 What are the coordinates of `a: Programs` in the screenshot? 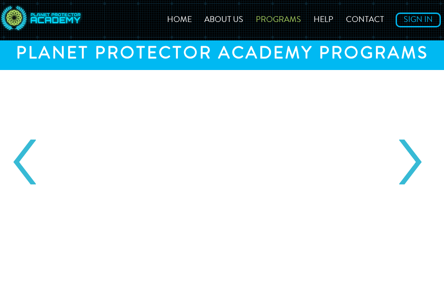 It's located at (278, 20).